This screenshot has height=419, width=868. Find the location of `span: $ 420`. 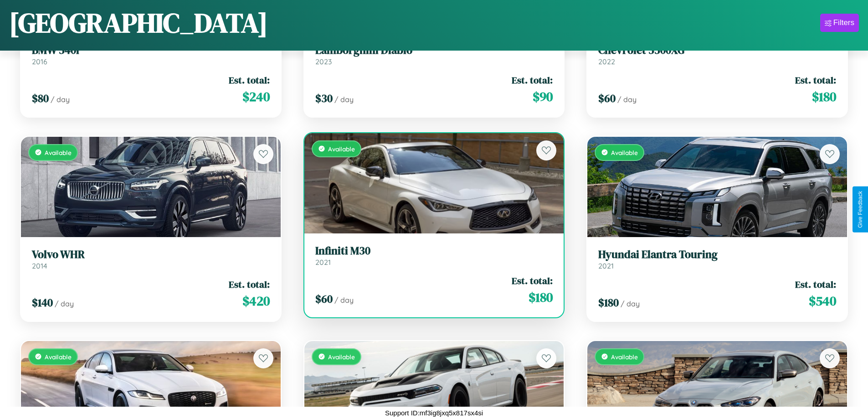

span: $ 420 is located at coordinates (256, 301).